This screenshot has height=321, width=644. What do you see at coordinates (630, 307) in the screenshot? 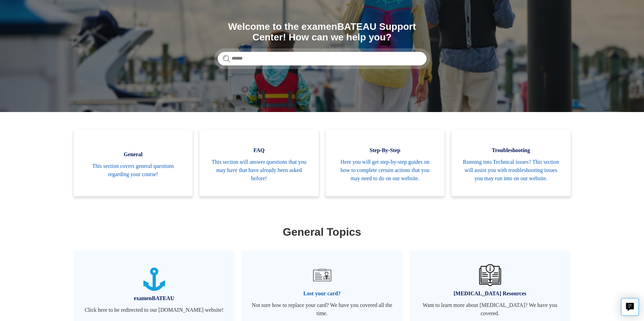
I see `div: Live chat` at bounding box center [630, 307].